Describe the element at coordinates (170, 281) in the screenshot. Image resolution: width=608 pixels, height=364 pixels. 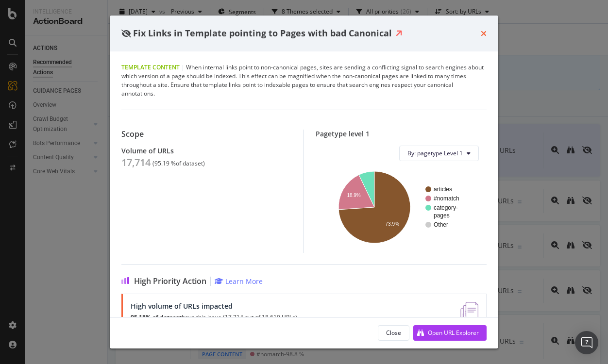
I see `span: High Priority Action` at that location.